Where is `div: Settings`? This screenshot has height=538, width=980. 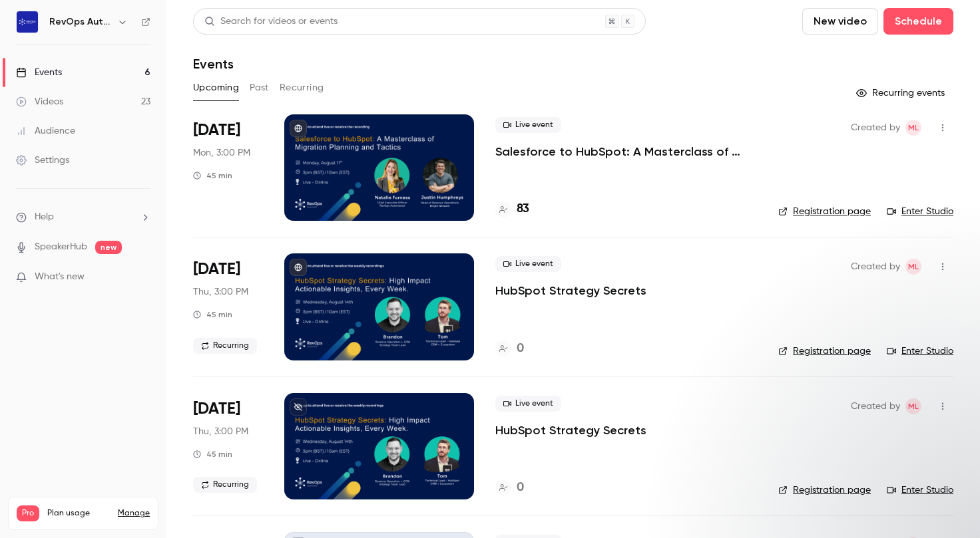 div: Settings is located at coordinates (43, 160).